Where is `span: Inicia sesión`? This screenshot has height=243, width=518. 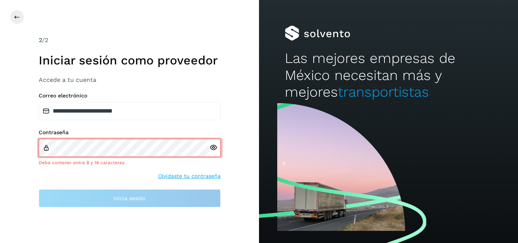
span: Inicia sesión is located at coordinates (129, 198).